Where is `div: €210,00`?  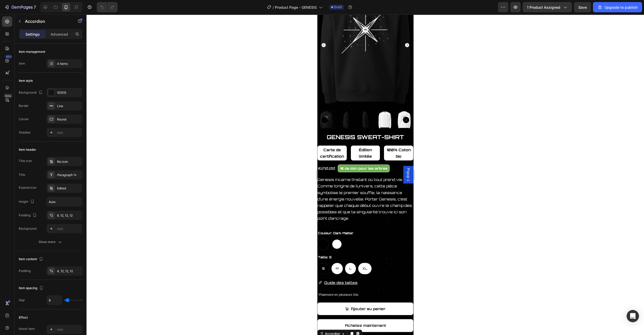 div: €210,00 is located at coordinates (9, 154).